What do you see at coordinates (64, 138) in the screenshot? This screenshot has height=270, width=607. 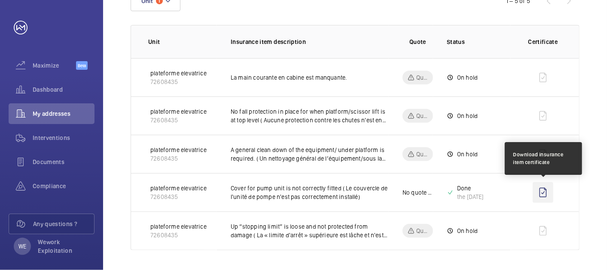 I see `span: Interventions` at bounding box center [64, 138].